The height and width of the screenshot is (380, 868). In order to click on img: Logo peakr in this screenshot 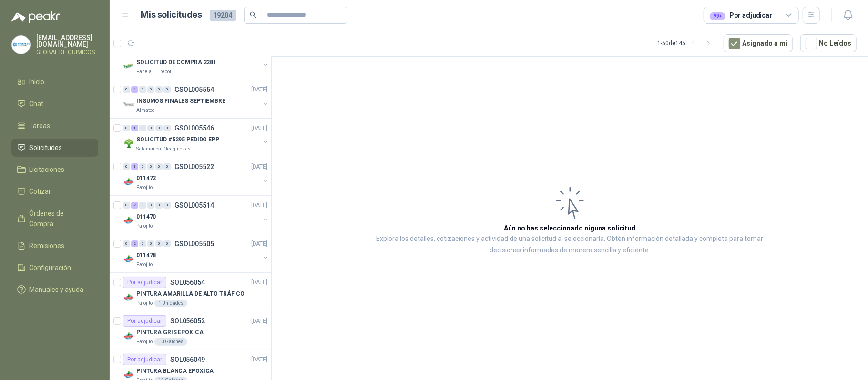, I will do `click(36, 17)`.